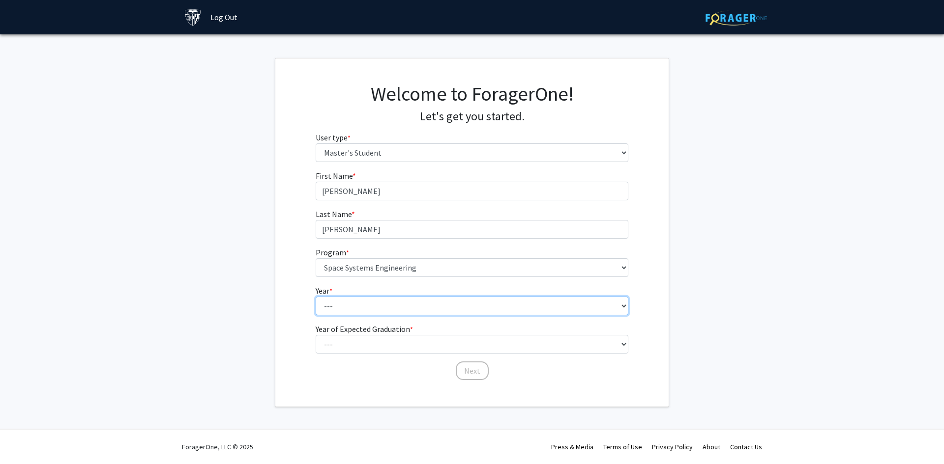  I want to click on img: Johns Hopkins University Logo, so click(193, 17).